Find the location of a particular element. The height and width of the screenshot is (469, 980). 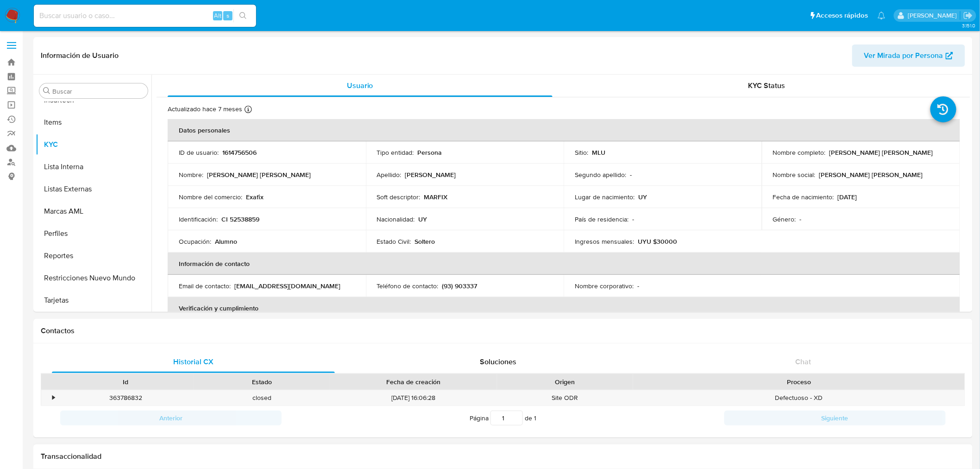

div: Id is located at coordinates (126, 382).